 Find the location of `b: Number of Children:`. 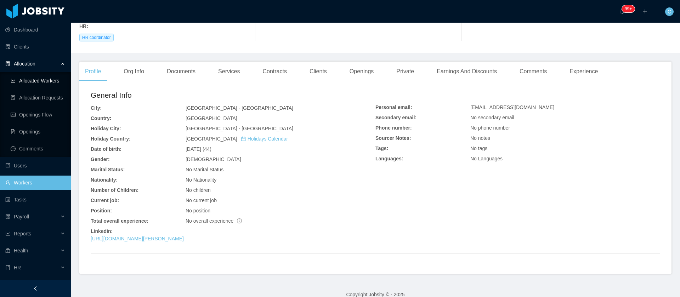

b: Number of Children: is located at coordinates (114, 190).